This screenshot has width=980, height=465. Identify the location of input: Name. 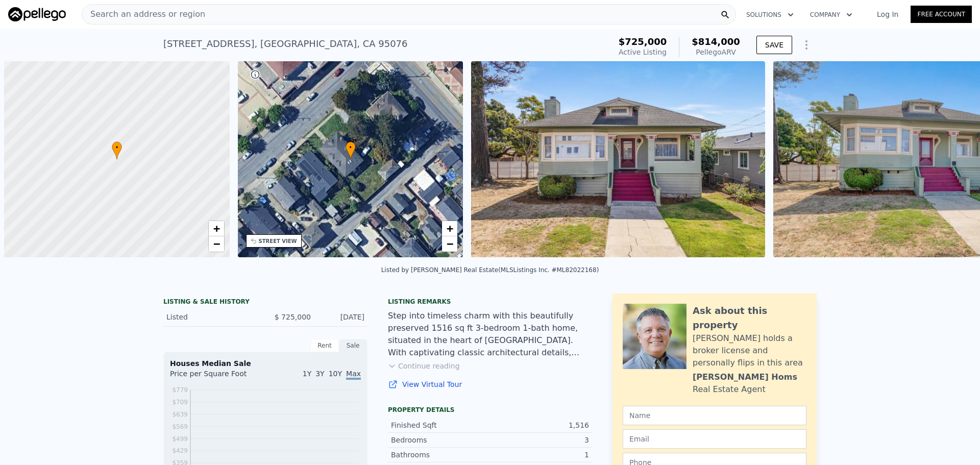
(714, 416).